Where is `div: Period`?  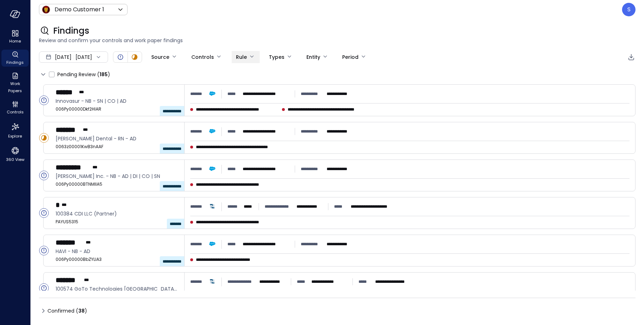 div: Period is located at coordinates (350, 57).